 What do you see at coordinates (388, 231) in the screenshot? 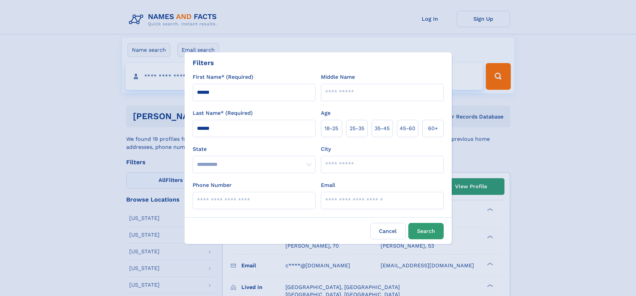
I see `label: Cancel` at bounding box center [388, 231].